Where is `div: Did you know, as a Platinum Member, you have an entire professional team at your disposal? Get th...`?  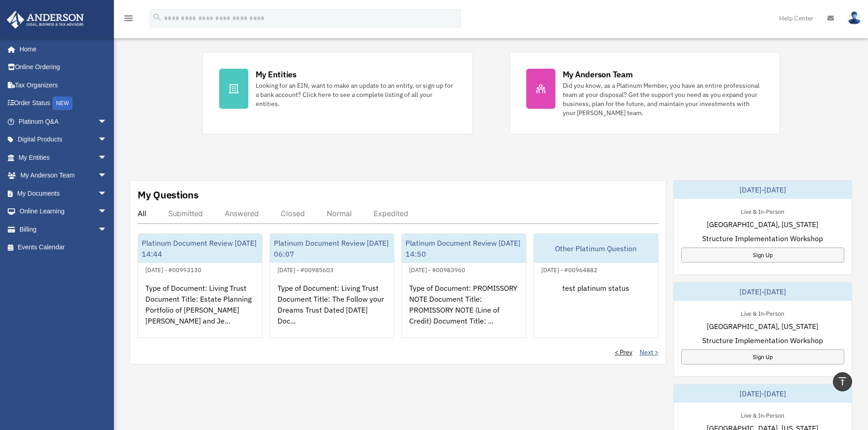
div: Did you know, as a Platinum Member, you have an entire professional team at your disposal? Get th... is located at coordinates (663, 99).